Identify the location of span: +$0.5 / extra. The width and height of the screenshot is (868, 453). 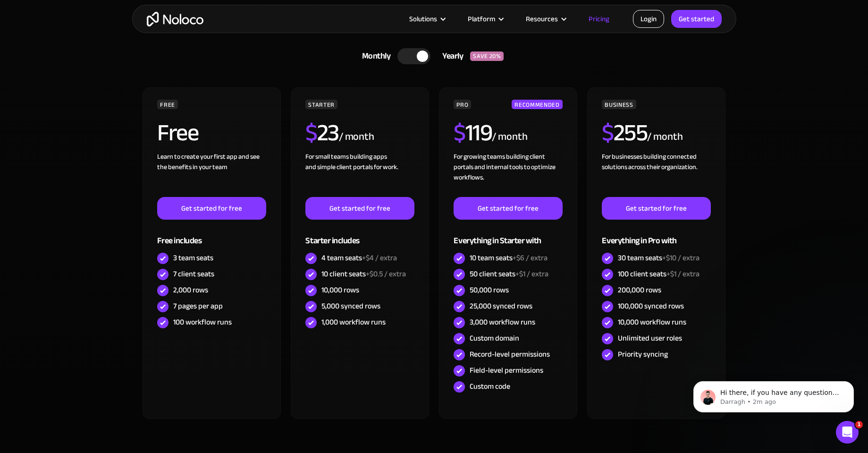
(386, 274).